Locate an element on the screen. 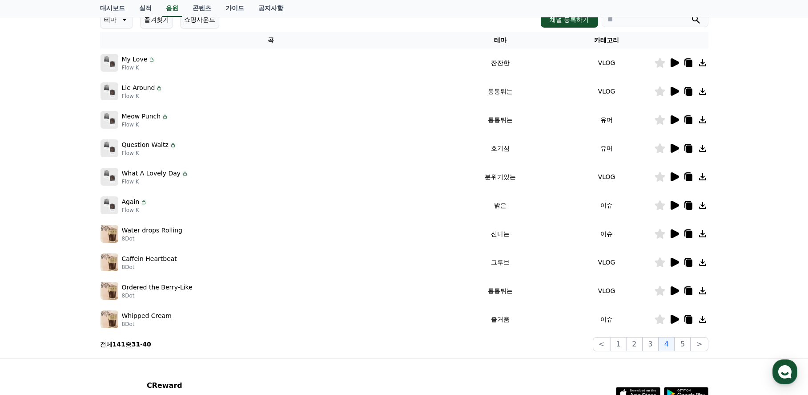 The height and width of the screenshot is (395, 808). p: Lie Around is located at coordinates (138, 88).